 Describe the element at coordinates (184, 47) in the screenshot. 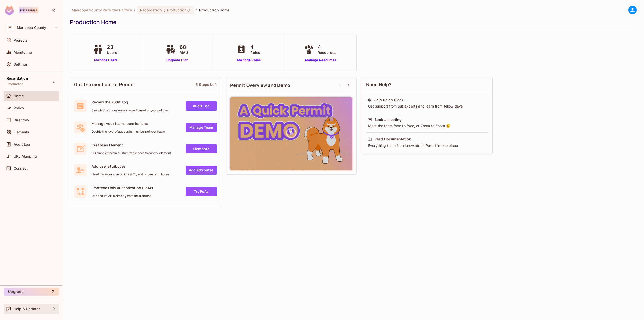

I see `span: 68` at that location.